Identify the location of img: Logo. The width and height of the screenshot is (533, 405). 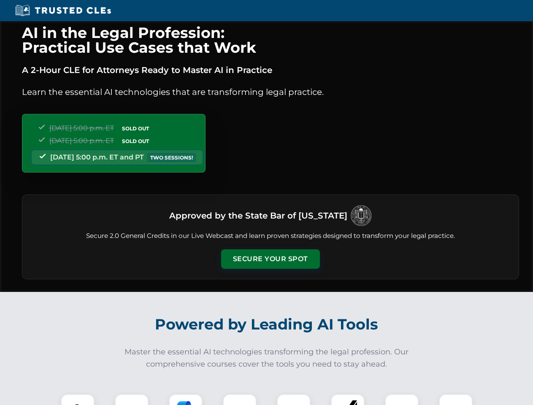
(361, 216).